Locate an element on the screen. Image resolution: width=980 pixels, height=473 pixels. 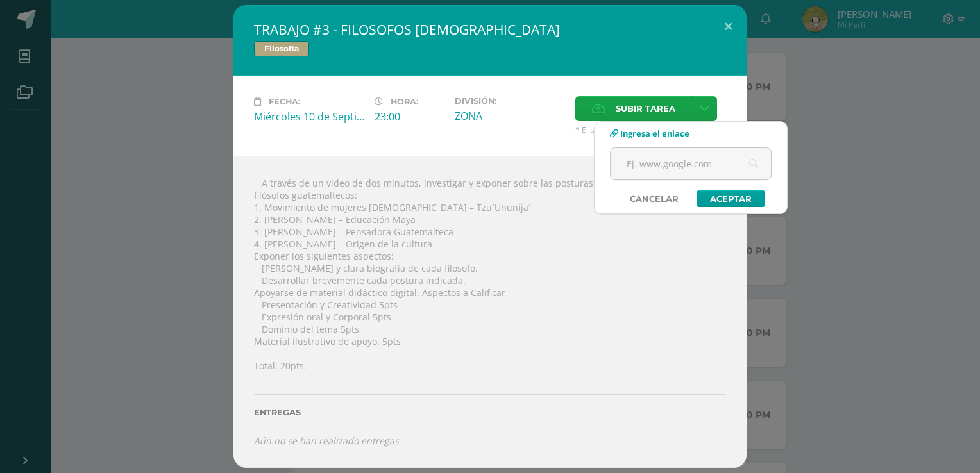
input: Ej. www.google.com is located at coordinates (691, 163).